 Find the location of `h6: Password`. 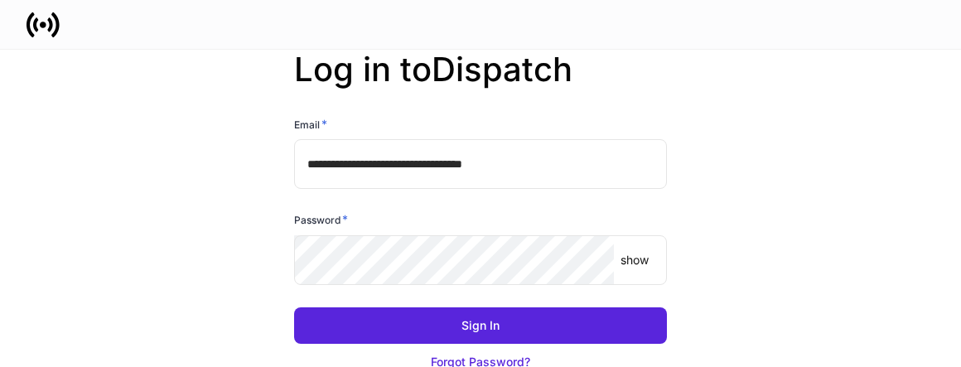

h6: Password is located at coordinates (321, 220).